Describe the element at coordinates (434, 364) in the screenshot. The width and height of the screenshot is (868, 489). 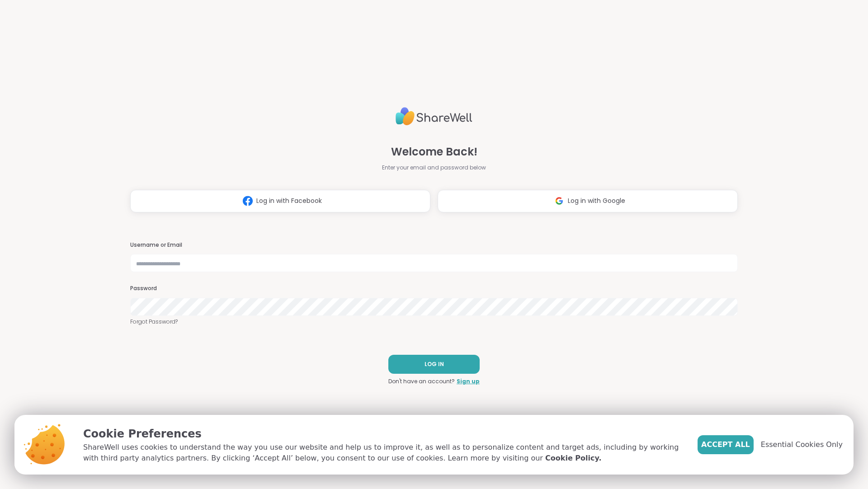
I see `button: LOG IN` at that location.